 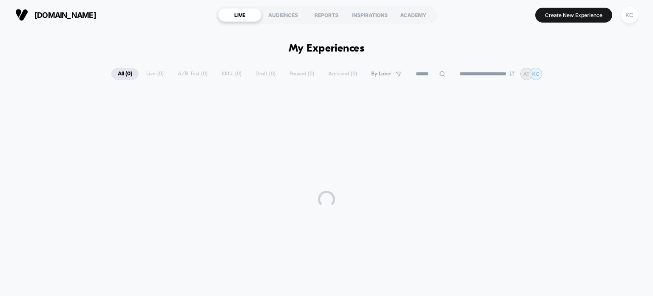 What do you see at coordinates (240, 15) in the screenshot?
I see `div: LIVE` at bounding box center [240, 15].